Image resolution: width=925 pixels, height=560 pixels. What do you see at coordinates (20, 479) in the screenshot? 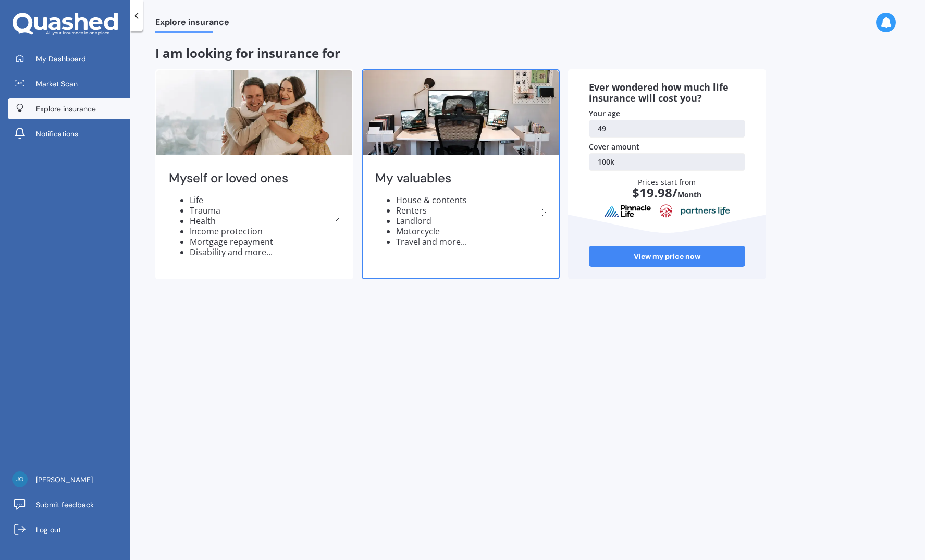
I see `img: 77e3e970042553d4983a1b1d1944cdc7` at bounding box center [20, 479].